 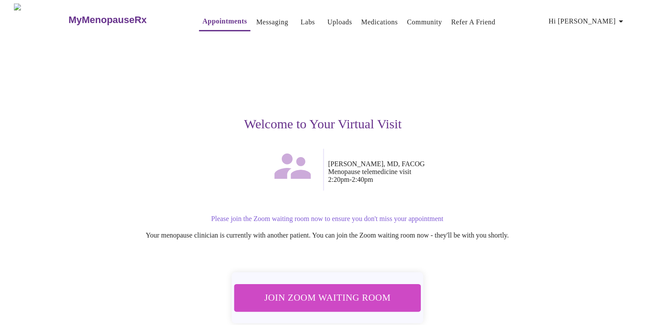 What do you see at coordinates (323, 124) in the screenshot?
I see `h3: Welcome to Your Virtual Visit` at bounding box center [323, 124].